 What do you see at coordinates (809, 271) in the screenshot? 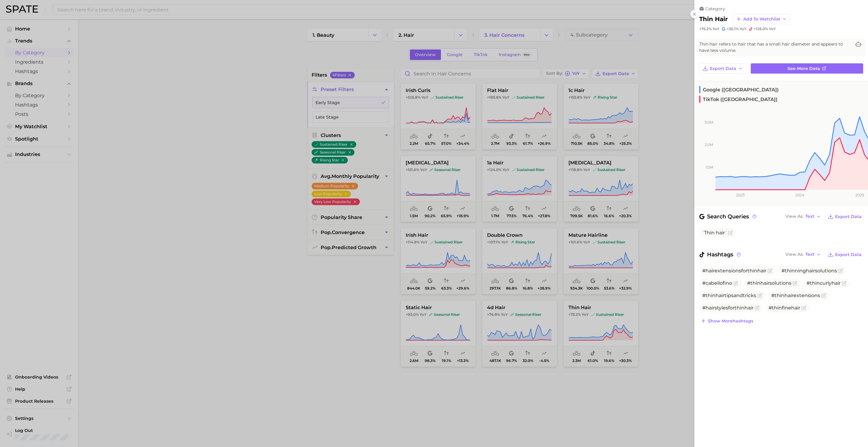
I see `span: #thinninghairsolutions` at bounding box center [809, 271].